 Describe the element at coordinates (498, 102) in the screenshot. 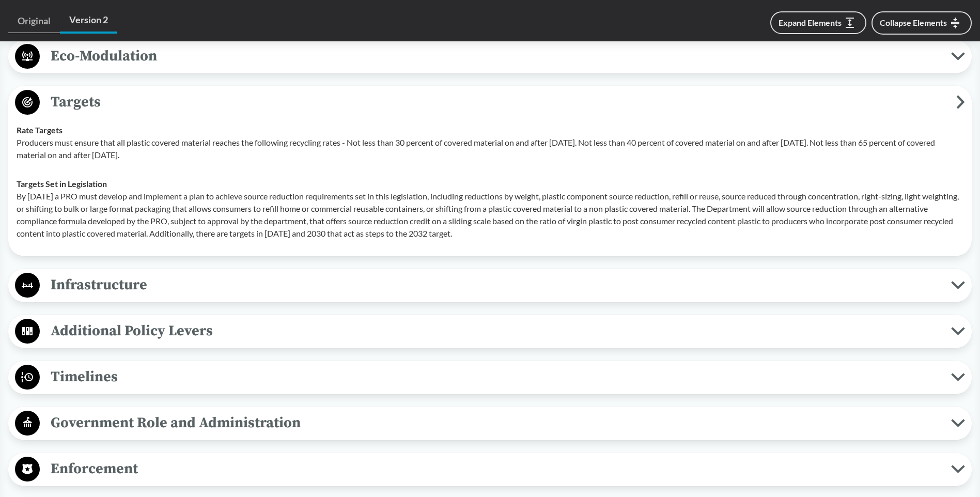

I see `span: Targets` at that location.